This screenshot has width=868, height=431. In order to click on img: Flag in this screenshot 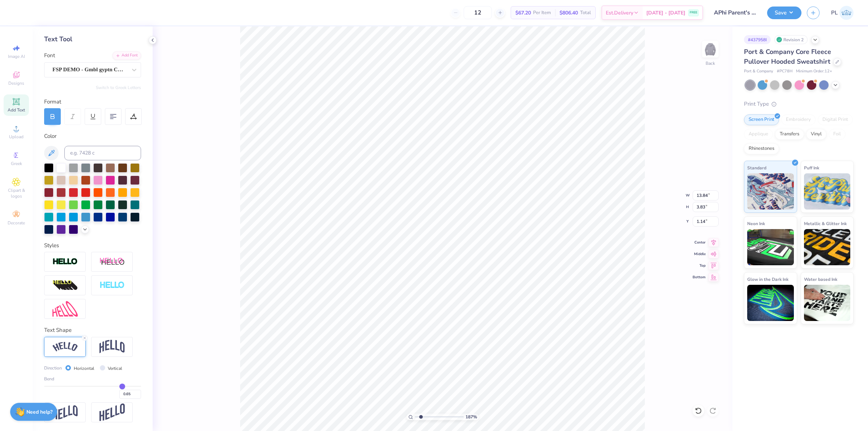, I will do `click(65, 412)`.